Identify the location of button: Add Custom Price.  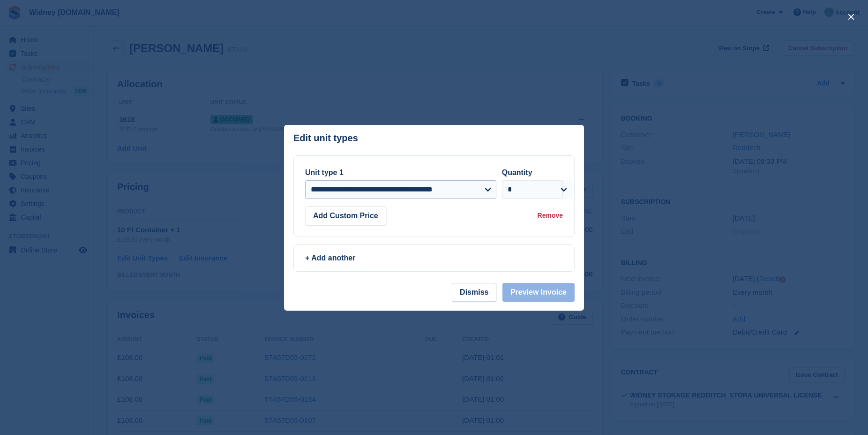
(346, 215).